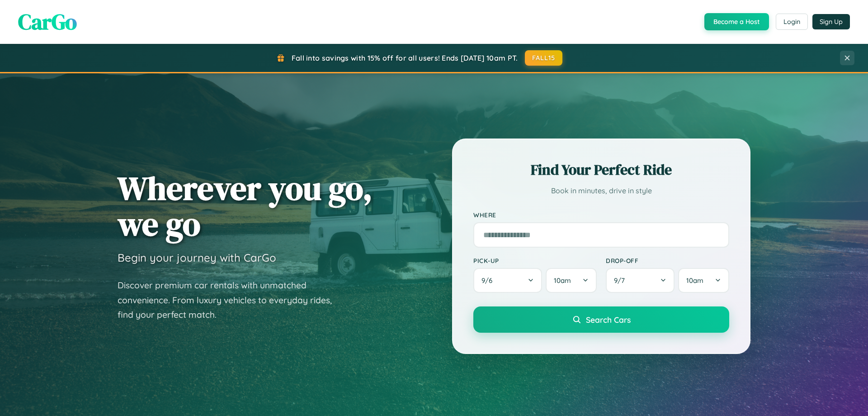  Describe the element at coordinates (792, 22) in the screenshot. I see `button: Login` at that location.